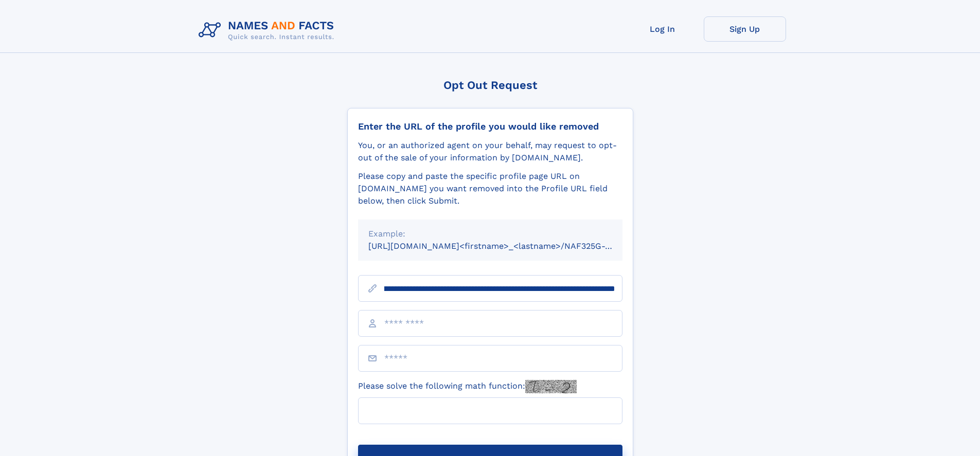  Describe the element at coordinates (490, 151) in the screenshot. I see `div: You, or an authorized agent on your behalf, may request to opt-out of the sale of your informatio...` at that location.